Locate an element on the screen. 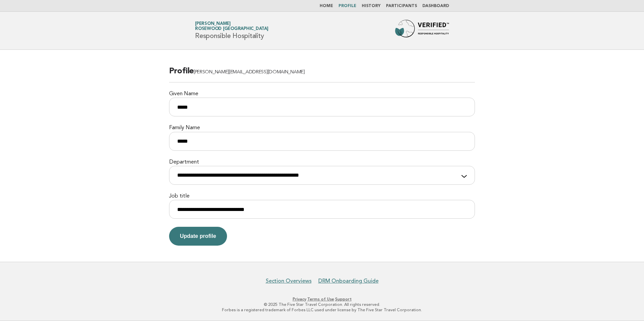 Image resolution: width=644 pixels, height=321 pixels. a: History is located at coordinates (371, 6).